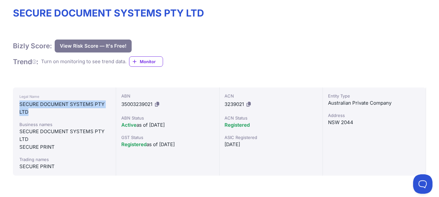 Image resolution: width=439 pixels, height=197 pixels. Describe the element at coordinates (167, 96) in the screenshot. I see `div: ABN` at that location.